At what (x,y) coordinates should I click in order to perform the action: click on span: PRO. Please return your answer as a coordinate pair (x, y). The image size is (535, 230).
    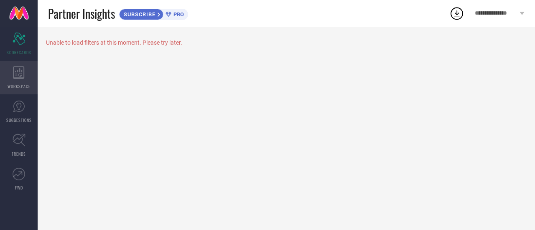
    Looking at the image, I should click on (178, 14).